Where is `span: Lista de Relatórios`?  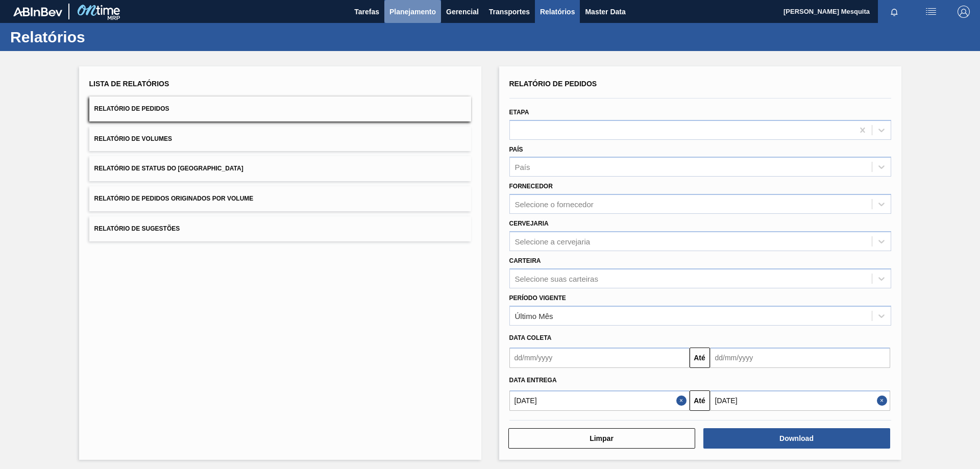
span: Lista de Relatórios is located at coordinates (129, 84).